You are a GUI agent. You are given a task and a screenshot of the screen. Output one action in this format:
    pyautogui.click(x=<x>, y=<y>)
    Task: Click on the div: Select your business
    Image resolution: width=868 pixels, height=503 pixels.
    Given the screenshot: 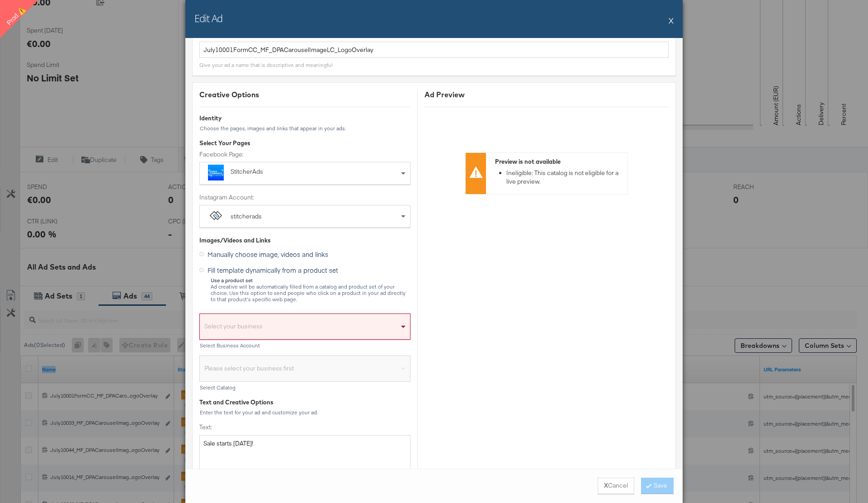 What is the action you would take?
    pyautogui.click(x=305, y=329)
    